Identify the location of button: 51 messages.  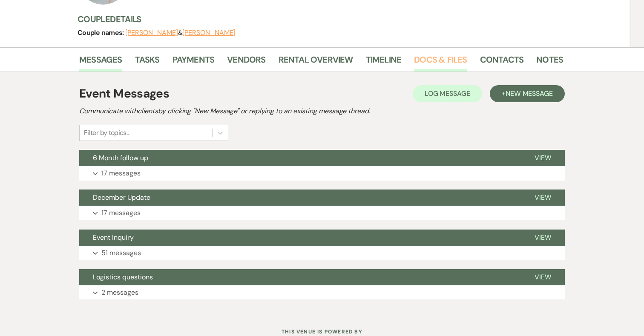
(322, 253).